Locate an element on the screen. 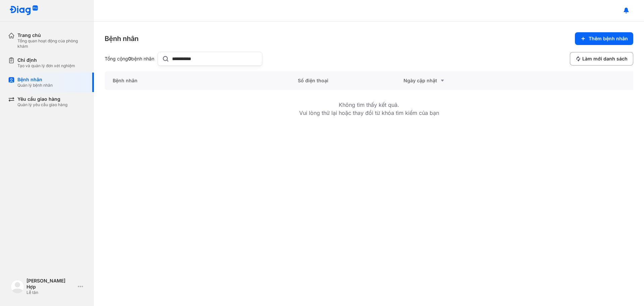  span: Làm mới danh sách is located at coordinates (605, 59).